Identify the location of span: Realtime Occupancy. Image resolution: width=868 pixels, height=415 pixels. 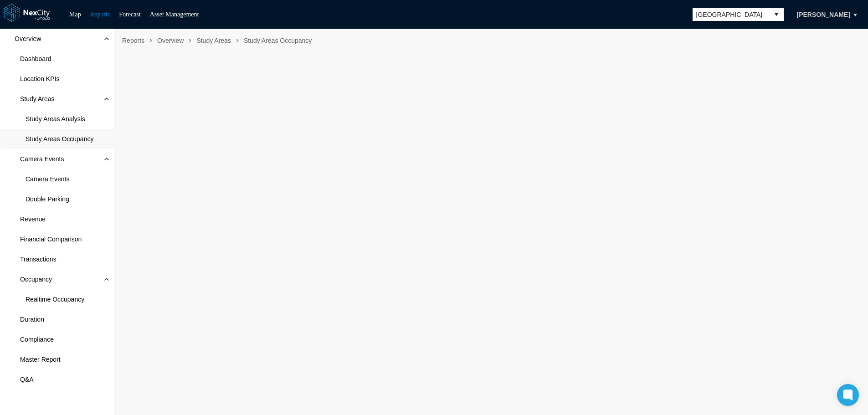
(55, 300).